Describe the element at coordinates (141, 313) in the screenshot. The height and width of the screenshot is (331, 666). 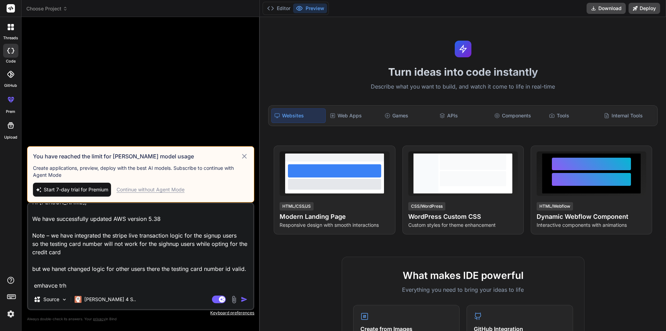
I see `p: Keyboard preferences` at that location.